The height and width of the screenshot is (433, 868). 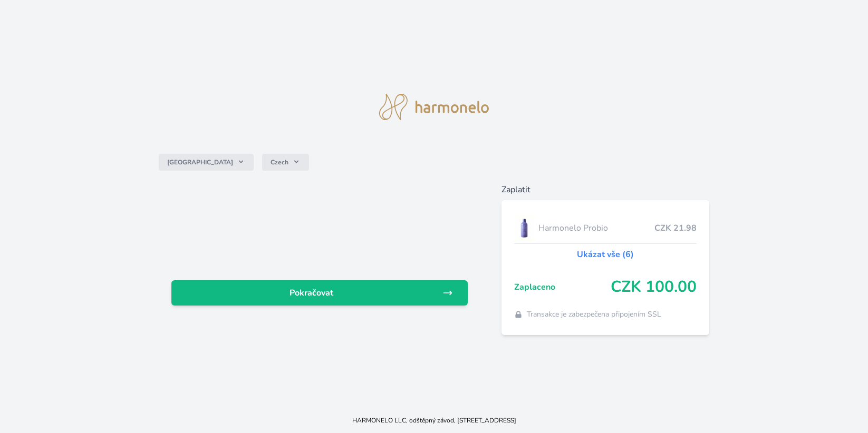 I want to click on img: logo.svg, so click(x=434, y=107).